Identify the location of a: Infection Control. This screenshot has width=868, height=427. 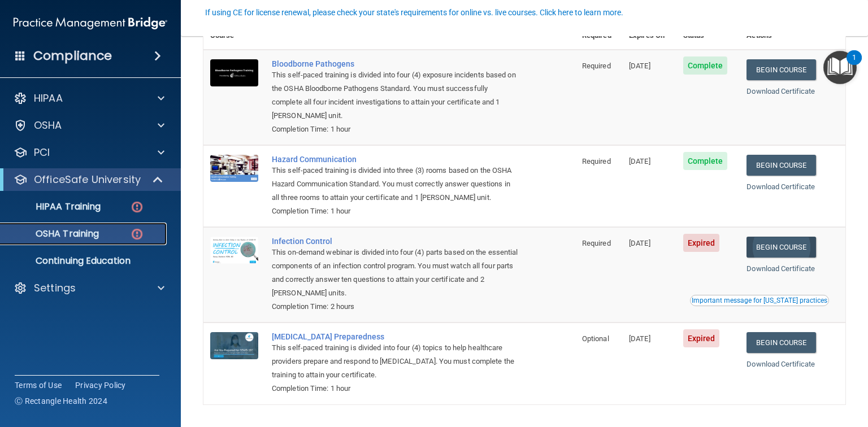
(395, 241).